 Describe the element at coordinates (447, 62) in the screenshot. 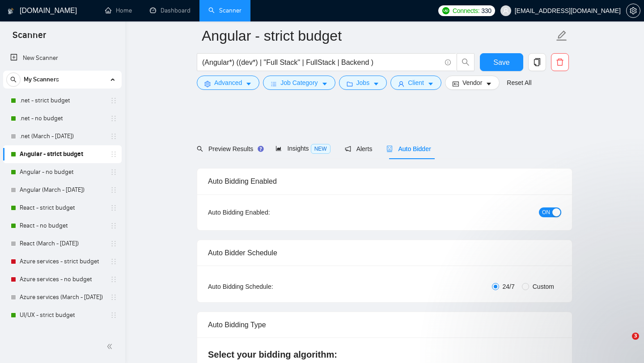

I see `span: info-circle` at that location.